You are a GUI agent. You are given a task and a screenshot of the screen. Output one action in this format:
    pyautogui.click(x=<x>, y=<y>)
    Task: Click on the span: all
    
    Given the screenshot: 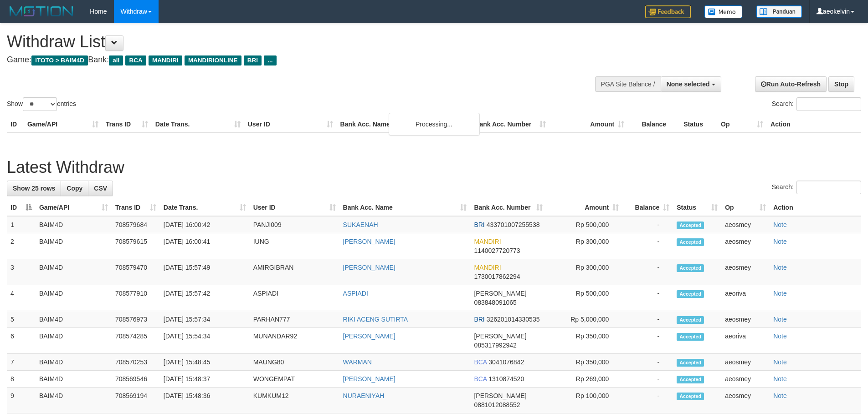 What is the action you would take?
    pyautogui.click(x=116, y=60)
    